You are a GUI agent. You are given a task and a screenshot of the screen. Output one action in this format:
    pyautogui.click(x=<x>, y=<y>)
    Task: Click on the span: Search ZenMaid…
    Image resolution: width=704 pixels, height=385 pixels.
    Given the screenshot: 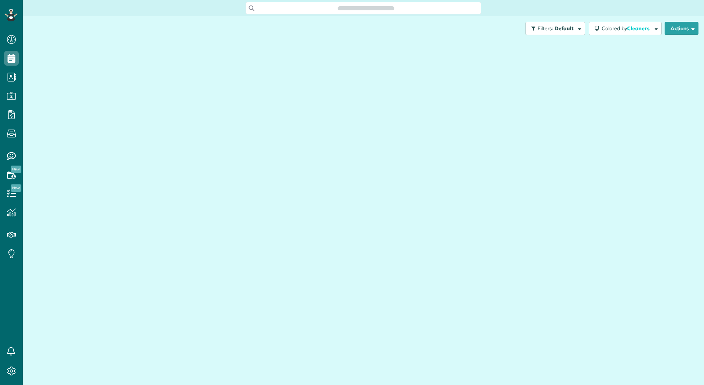 What is the action you would take?
    pyautogui.click(x=366, y=8)
    